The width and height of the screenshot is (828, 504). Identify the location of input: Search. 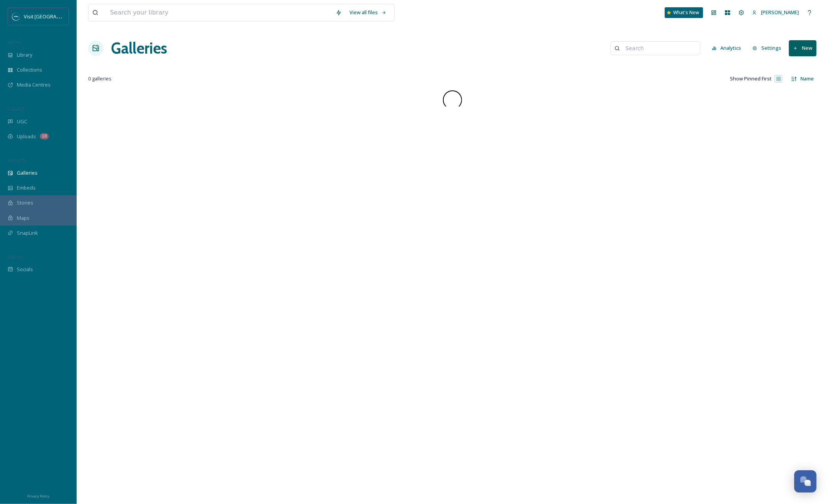
(659, 48).